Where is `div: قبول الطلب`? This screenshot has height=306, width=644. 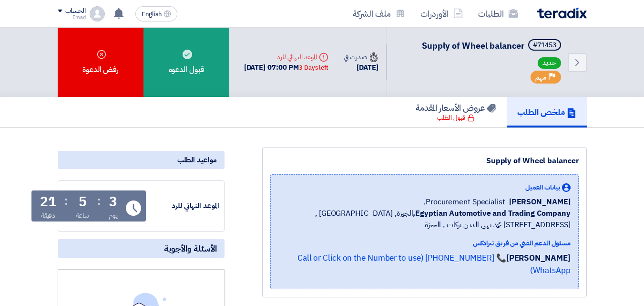 div: قبول الطلب is located at coordinates (456, 118).